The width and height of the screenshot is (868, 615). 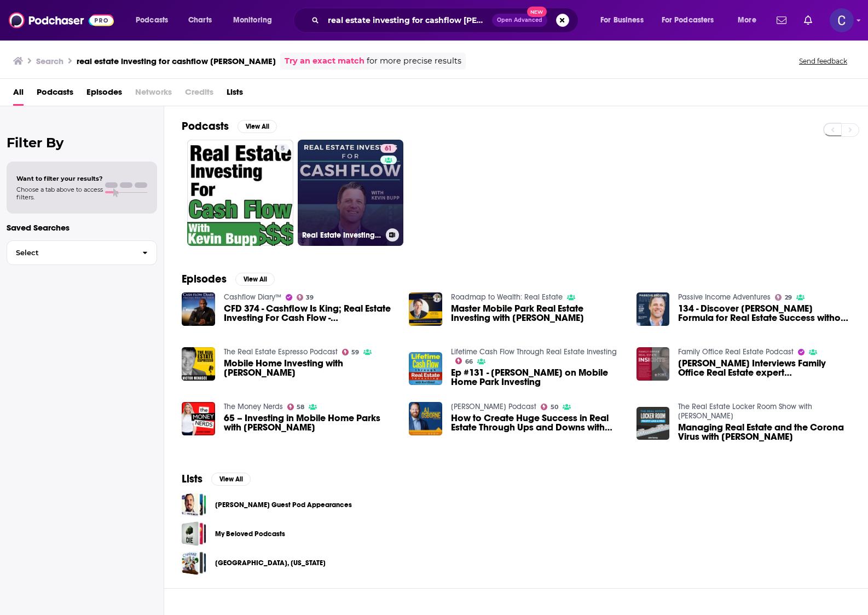 What do you see at coordinates (653, 364) in the screenshot?
I see `img: Kevin Bupp Interviews Family Office Real Estate expert DJ Van Keuren` at bounding box center [653, 364].